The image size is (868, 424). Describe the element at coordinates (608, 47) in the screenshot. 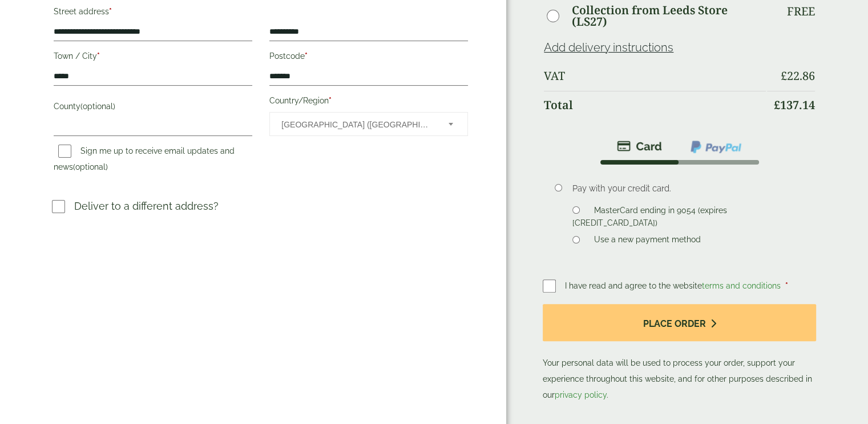

I see `a: Add delivery instructions` at that location.